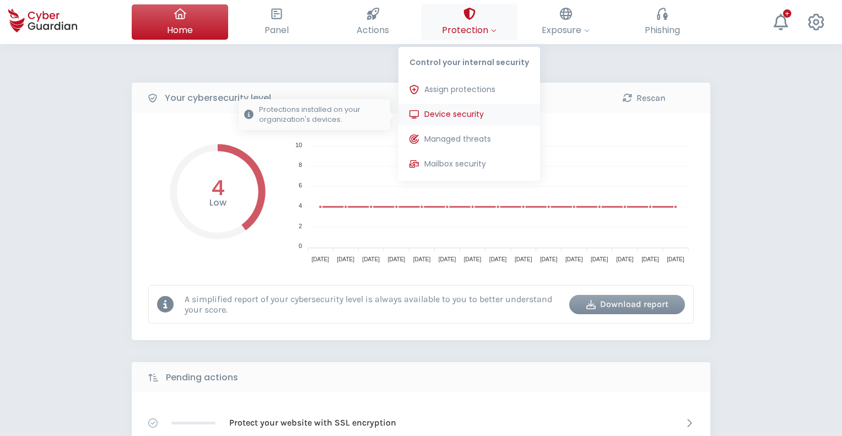 The image size is (842, 436). Describe the element at coordinates (300, 185) in the screenshot. I see `tspan: 6` at that location.